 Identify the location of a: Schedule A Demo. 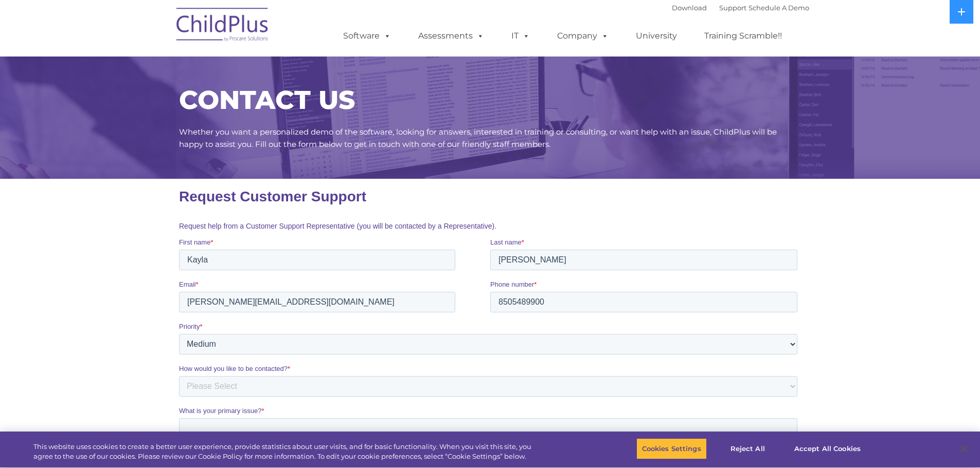
(778, 8).